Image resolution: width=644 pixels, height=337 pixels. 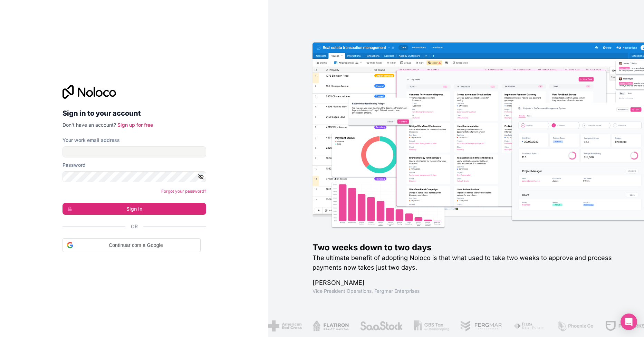 I want to click on img: /assets/american-red-cross-BAupjrZR.png, so click(x=284, y=326).